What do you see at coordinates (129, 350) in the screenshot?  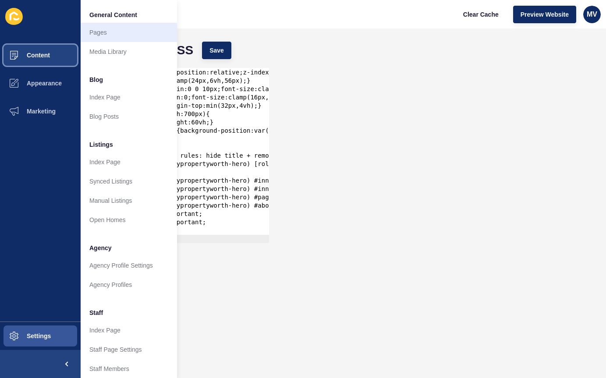 I see `a: Staff Page Settings` at bounding box center [129, 350].